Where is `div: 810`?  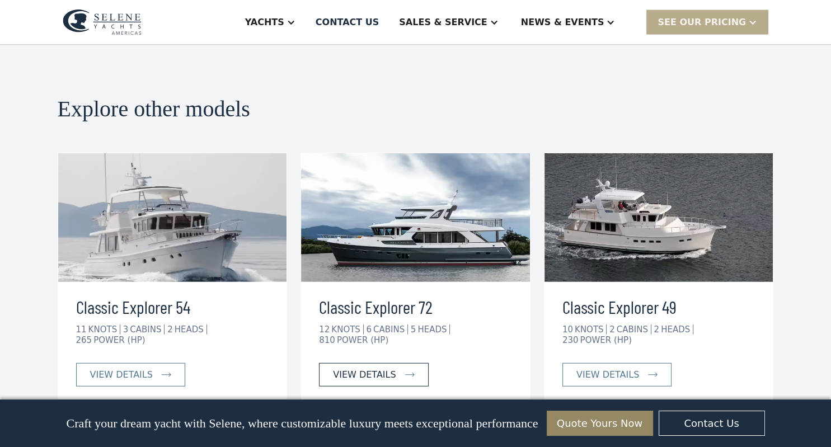 div: 810 is located at coordinates (327, 340).